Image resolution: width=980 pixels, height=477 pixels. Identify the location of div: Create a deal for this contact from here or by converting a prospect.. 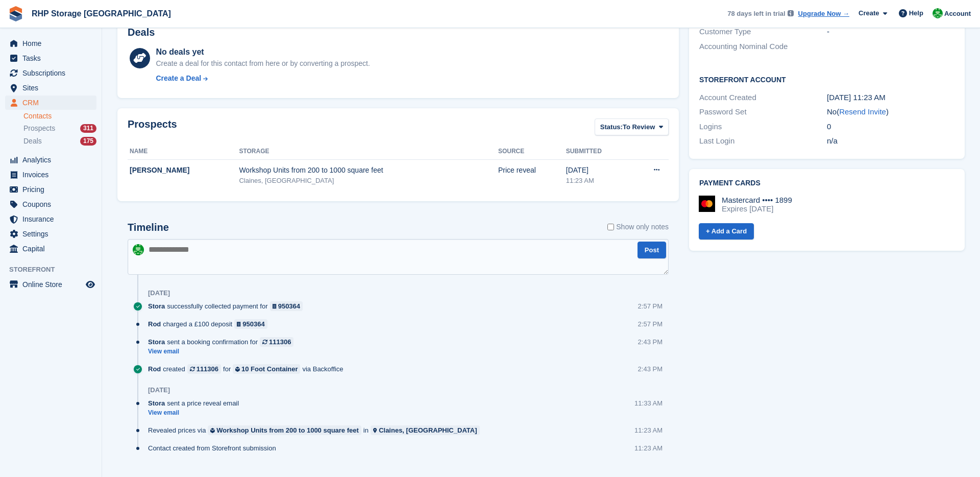
(262, 63).